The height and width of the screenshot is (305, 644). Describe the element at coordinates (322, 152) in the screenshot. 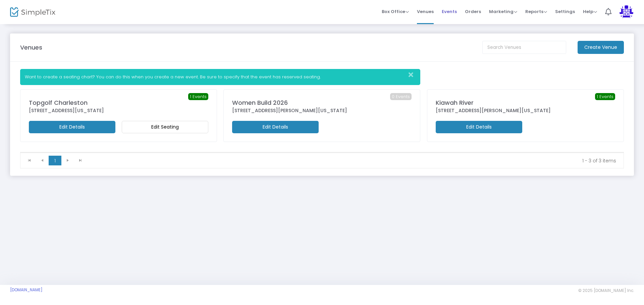

I see `div: Data table` at that location.